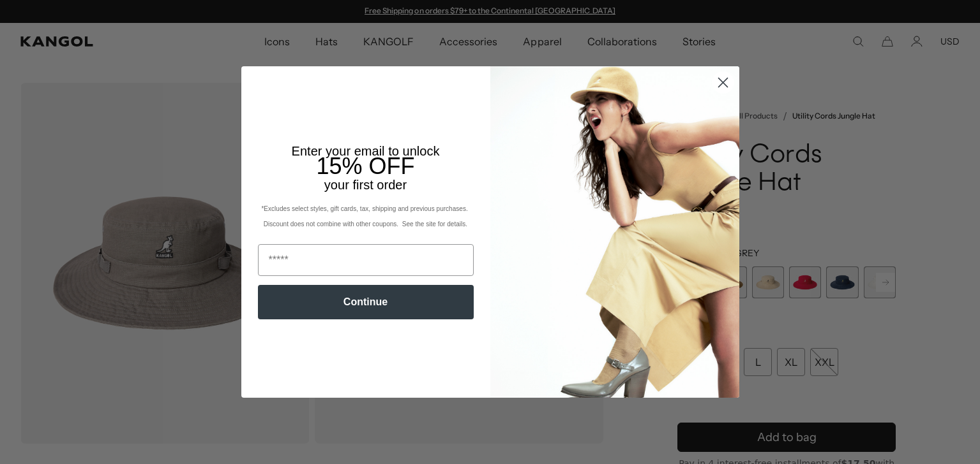  Describe the element at coordinates (615, 232) in the screenshot. I see `img: 93be19ad-e773-4382-80b9-c9d740c9197f.jpeg` at that location.